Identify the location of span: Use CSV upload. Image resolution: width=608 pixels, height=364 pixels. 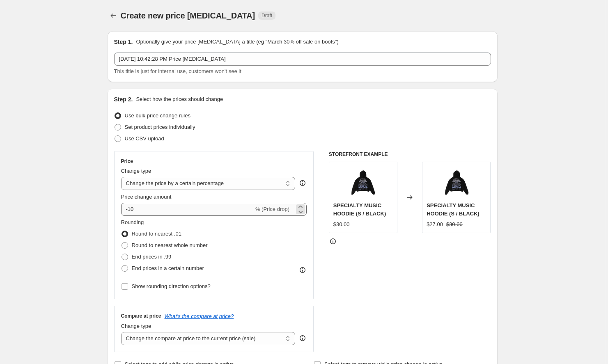
(145, 138).